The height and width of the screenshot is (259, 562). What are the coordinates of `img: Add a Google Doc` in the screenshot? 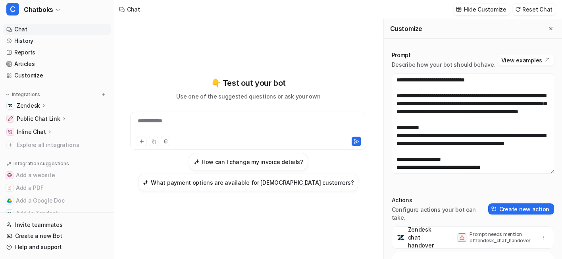 It's located at (10, 200).